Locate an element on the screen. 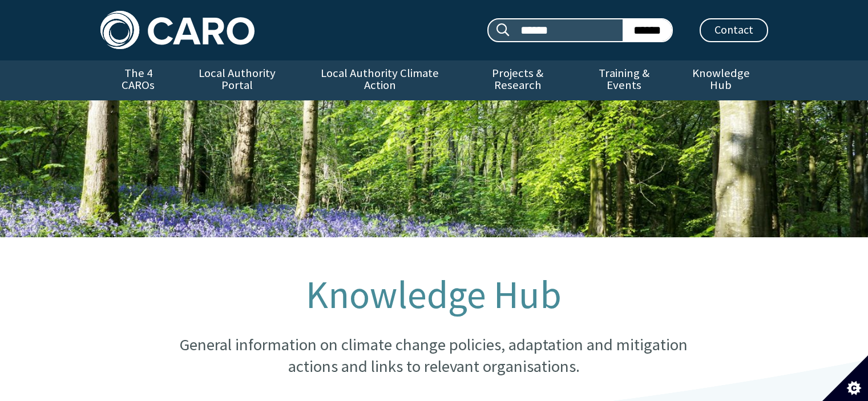 This screenshot has height=401, width=868. a: Training & Events is located at coordinates (623, 80).